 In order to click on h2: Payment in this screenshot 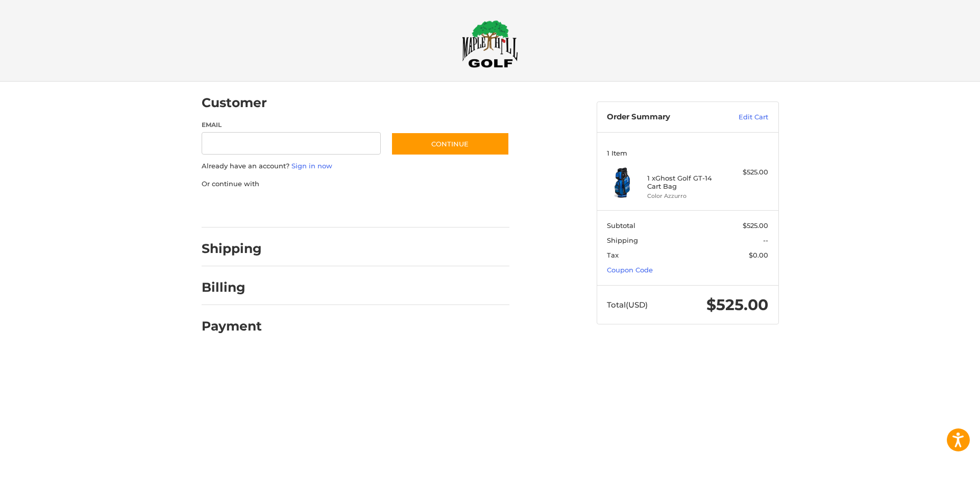, I will do `click(232, 326)`.